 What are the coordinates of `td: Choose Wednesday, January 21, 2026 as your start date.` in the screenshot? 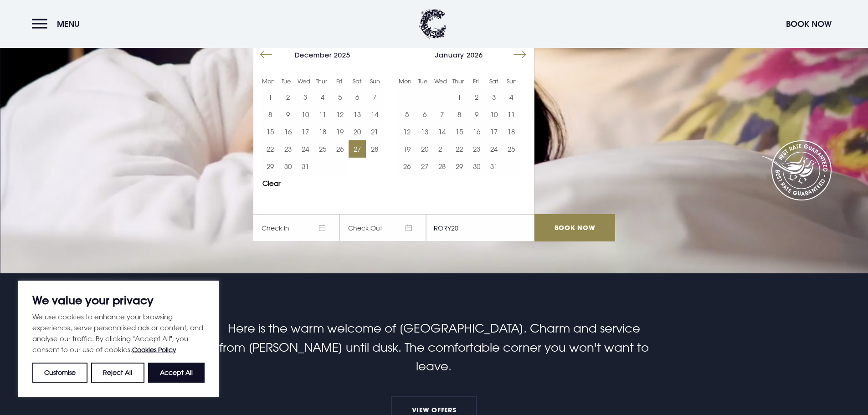 It's located at (442, 149).